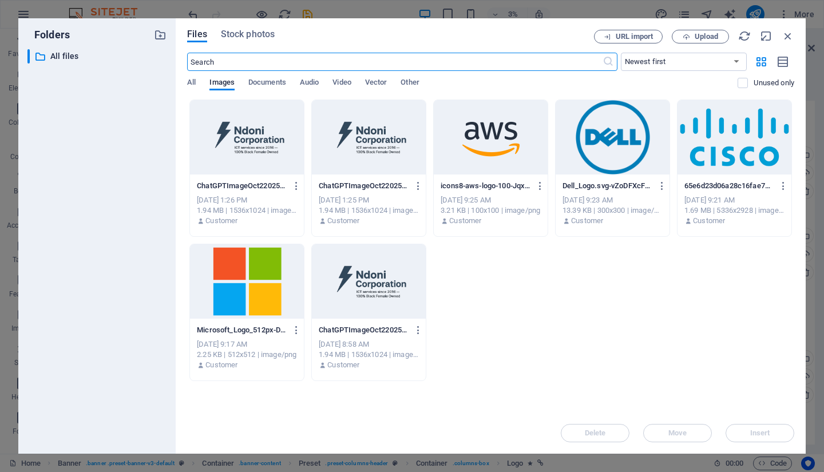  I want to click on input: Search, so click(394, 62).